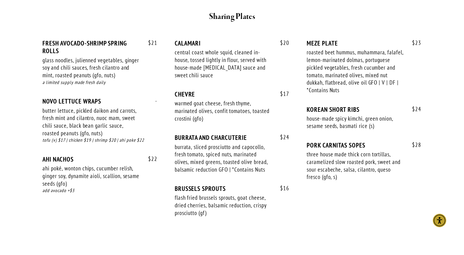 The height and width of the screenshot is (255, 464). Describe the element at coordinates (363, 43) in the screenshot. I see `div: MEZE PLATE` at that location.